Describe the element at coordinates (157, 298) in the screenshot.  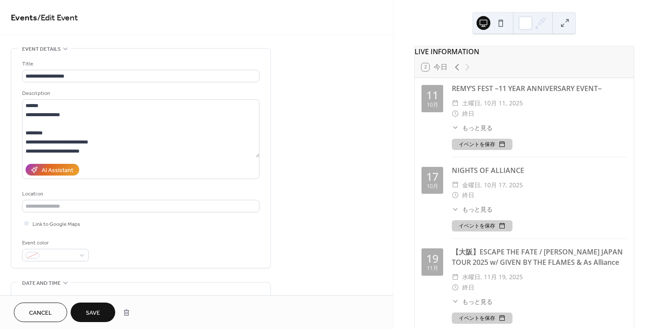
I see `div: End date` at that location.